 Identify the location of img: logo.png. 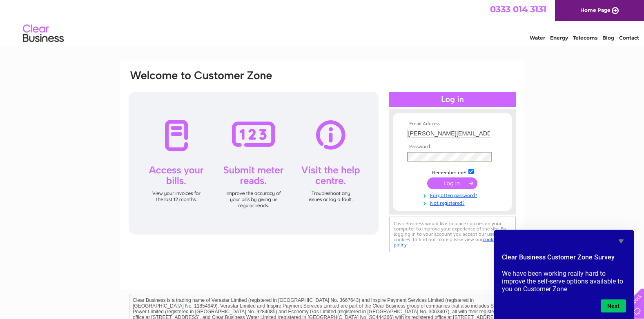
(43, 33).